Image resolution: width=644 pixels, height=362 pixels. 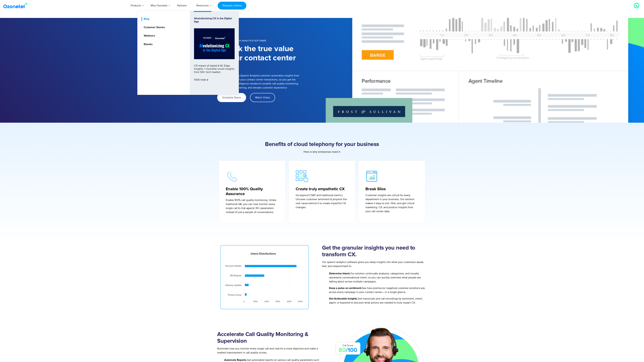 I want to click on strong: Automate Reports., so click(x=236, y=360).